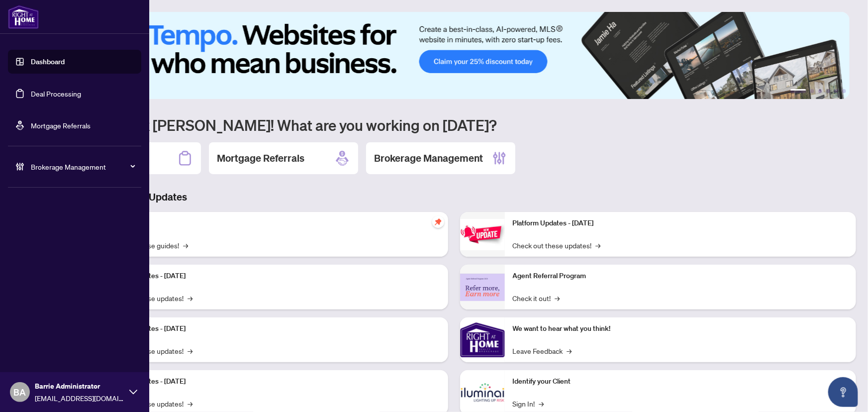  Describe the element at coordinates (820, 91) in the screenshot. I see `button: 3` at that location.